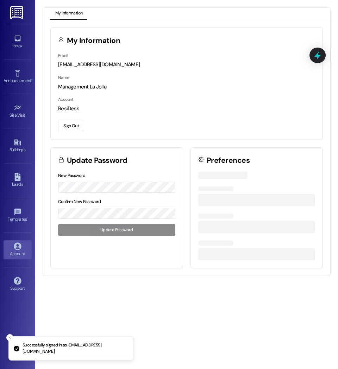  Describe the element at coordinates (64, 78) in the screenshot. I see `label: Name` at that location.